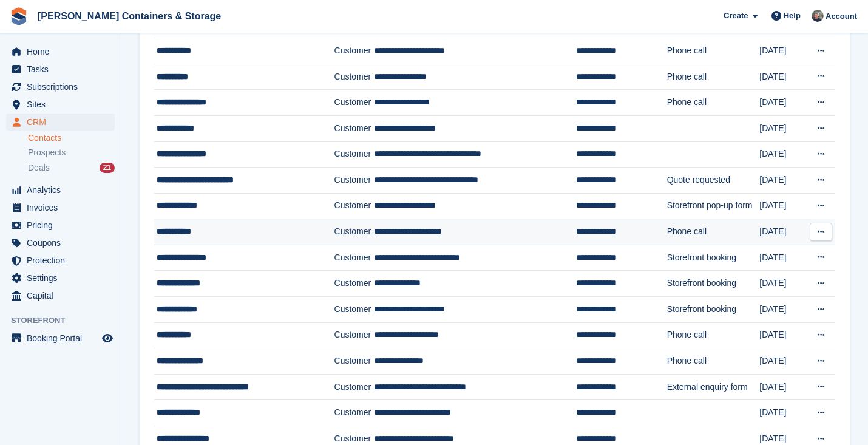 This screenshot has width=868, height=445. I want to click on img: Adam Greenhalgh, so click(818, 16).